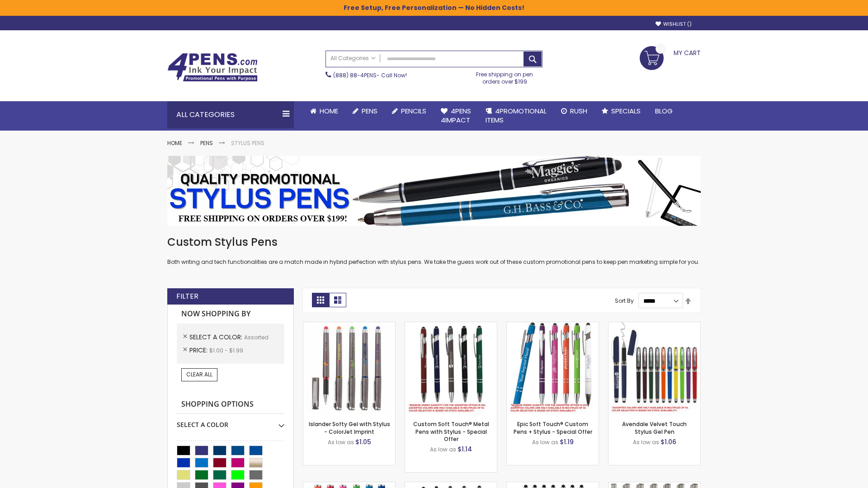  I want to click on a: All Categories, so click(353, 59).